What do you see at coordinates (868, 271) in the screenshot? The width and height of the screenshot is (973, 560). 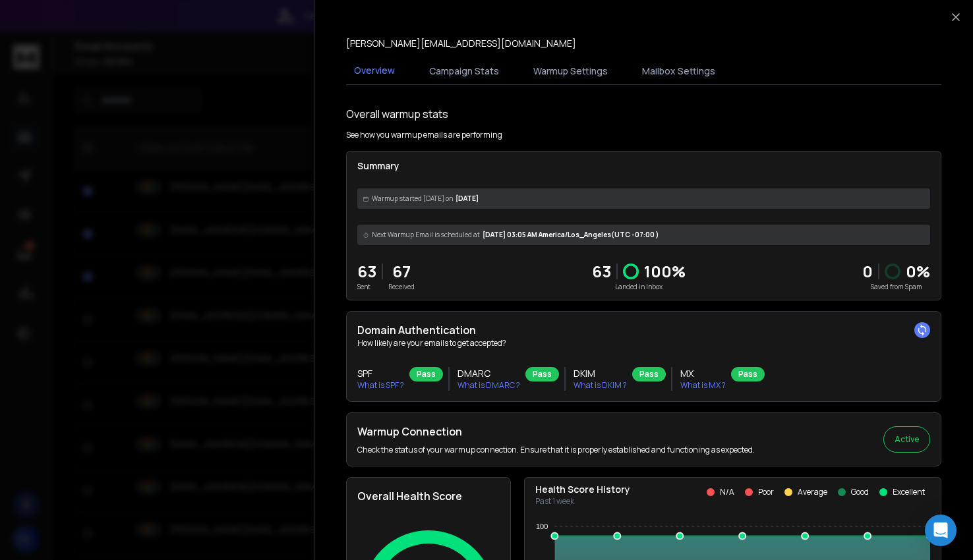 I see `strong: 0` at bounding box center [868, 271].